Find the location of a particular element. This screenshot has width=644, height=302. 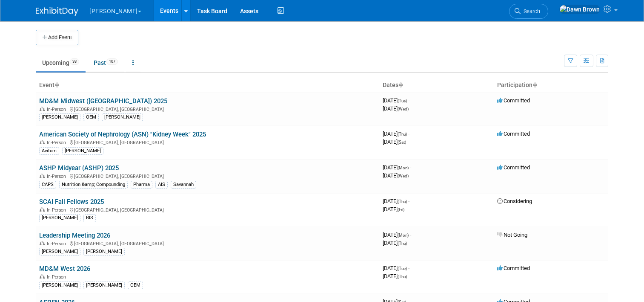

div: Nutrition &amp; Compounding is located at coordinates (93, 185).